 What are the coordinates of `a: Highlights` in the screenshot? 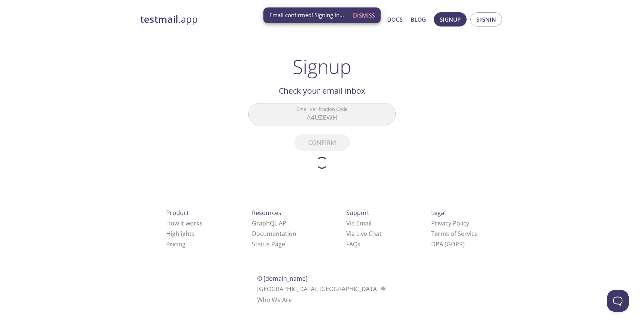 It's located at (181, 233).